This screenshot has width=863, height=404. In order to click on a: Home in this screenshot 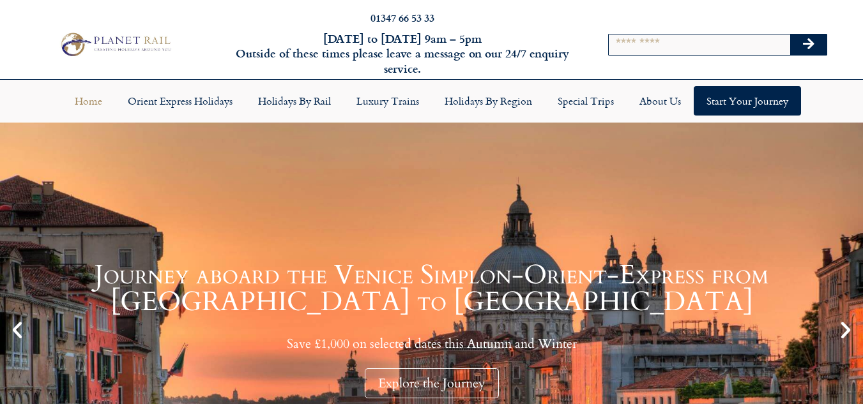, I will do `click(88, 101)`.